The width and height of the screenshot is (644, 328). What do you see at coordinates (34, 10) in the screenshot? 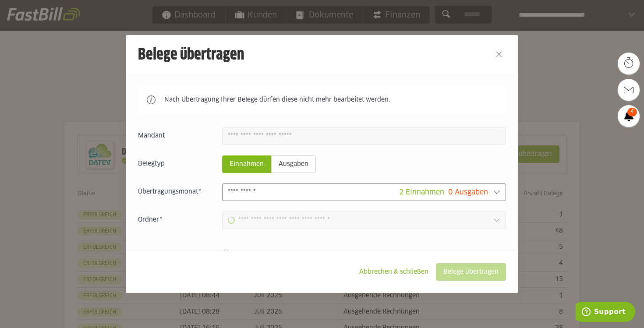
I see `span: Support` at bounding box center [34, 10].